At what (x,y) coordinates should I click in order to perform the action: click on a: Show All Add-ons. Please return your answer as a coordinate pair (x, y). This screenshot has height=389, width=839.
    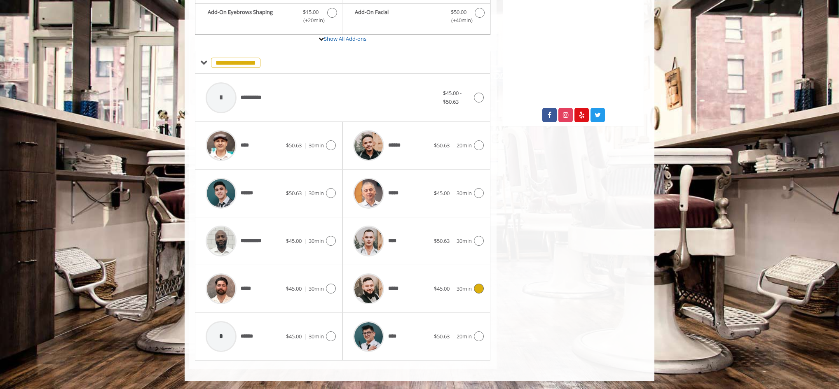
    Looking at the image, I should click on (345, 39).